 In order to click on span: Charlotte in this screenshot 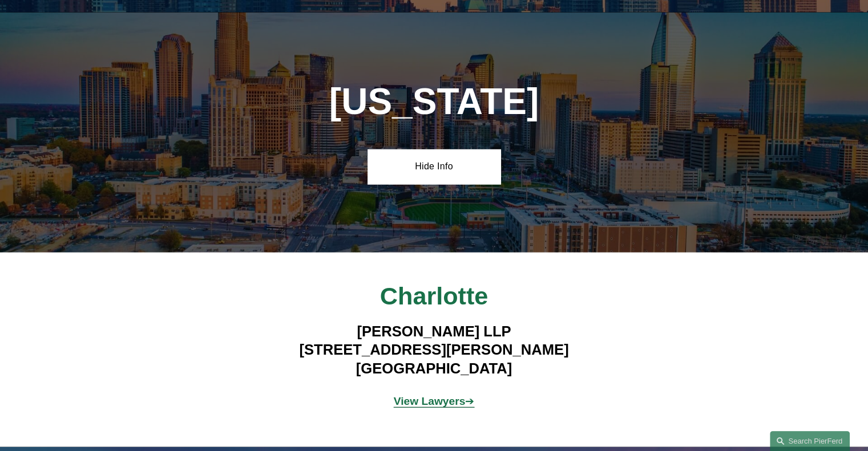, I will do `click(435, 296)`.